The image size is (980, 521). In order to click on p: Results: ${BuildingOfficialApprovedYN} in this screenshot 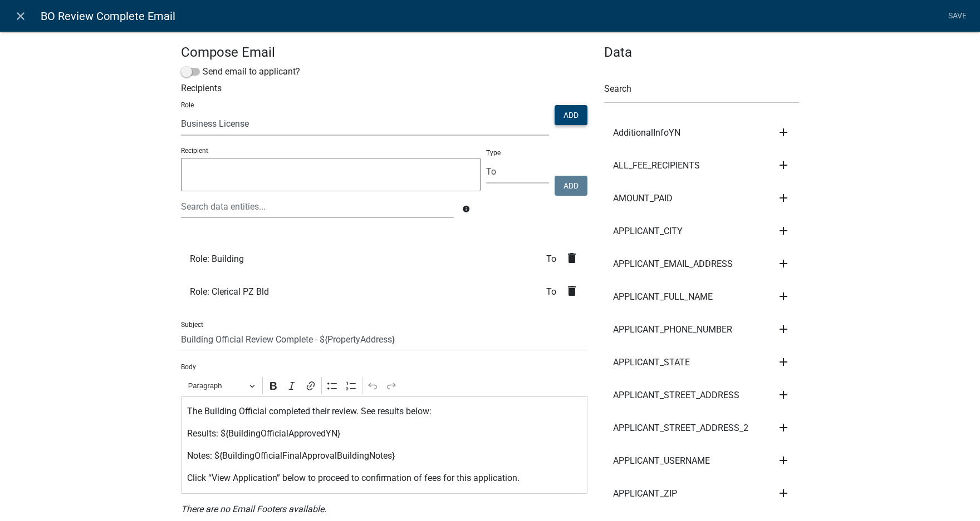, I will do `click(384, 434)`.